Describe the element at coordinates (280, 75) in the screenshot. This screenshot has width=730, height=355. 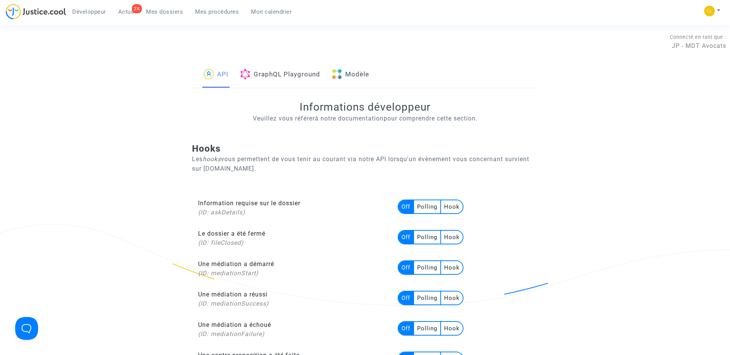
I see `a: GraphQL Playground` at that location.